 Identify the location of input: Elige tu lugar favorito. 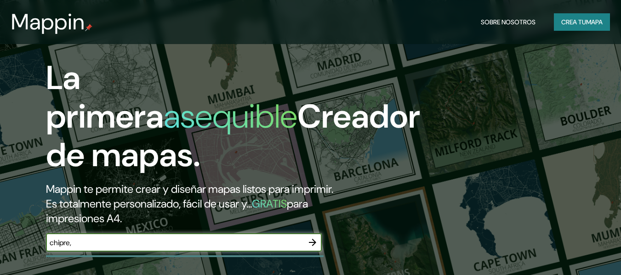
(175, 243).